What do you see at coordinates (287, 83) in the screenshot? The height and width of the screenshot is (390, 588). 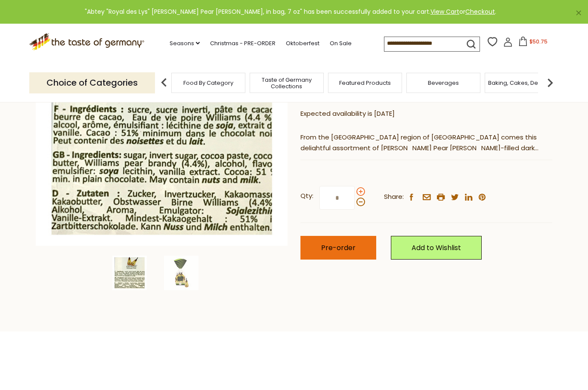 I see `a: Taste of Germany Collections` at bounding box center [287, 83].